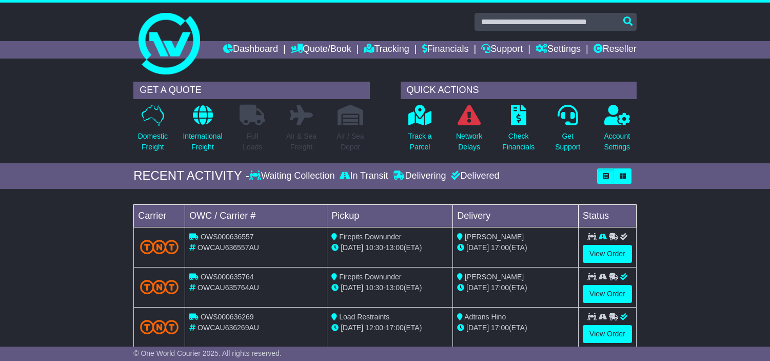 This screenshot has width=770, height=361. I want to click on td: Delivery, so click(516, 216).